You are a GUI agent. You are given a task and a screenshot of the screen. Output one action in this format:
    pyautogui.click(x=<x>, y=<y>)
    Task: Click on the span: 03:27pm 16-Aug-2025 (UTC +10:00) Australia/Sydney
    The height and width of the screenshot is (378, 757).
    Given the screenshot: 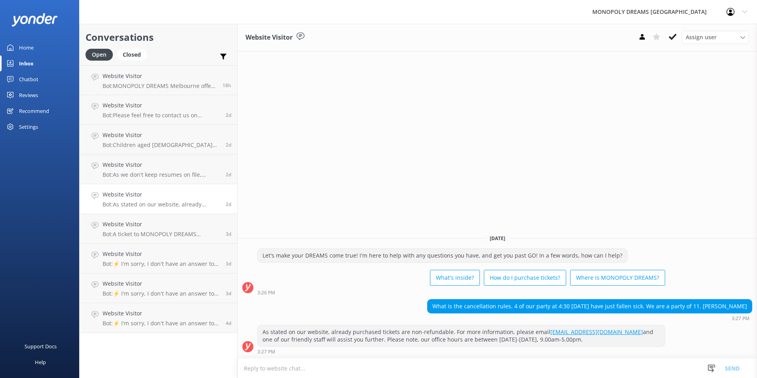 What is the action you would take?
    pyautogui.click(x=228, y=204)
    